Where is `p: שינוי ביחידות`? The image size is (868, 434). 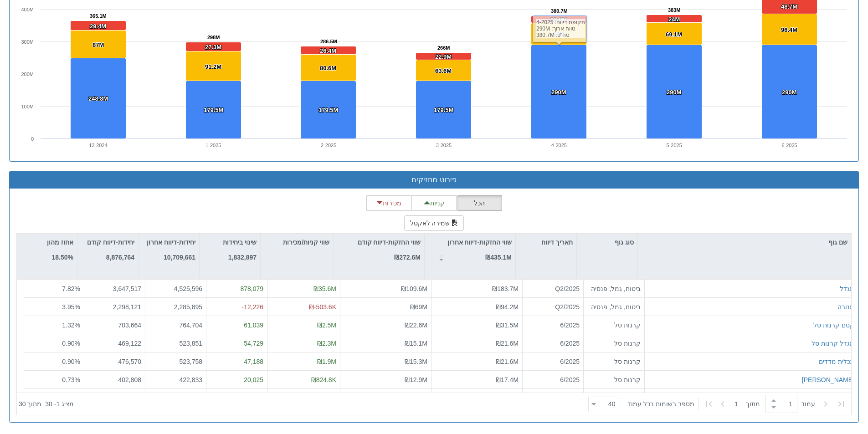 p: שינוי ביחידות is located at coordinates (239, 242).